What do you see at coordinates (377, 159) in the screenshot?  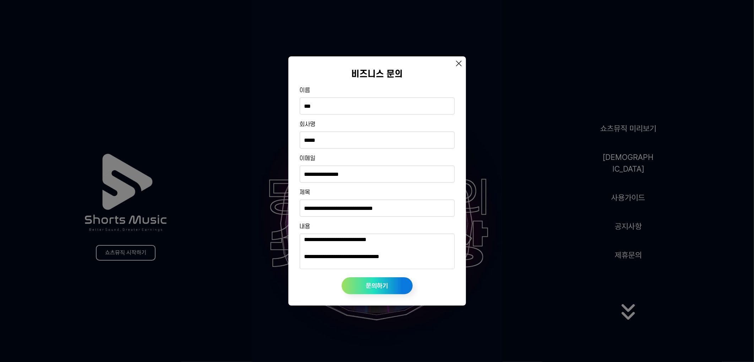 I see `label: 이메일` at bounding box center [377, 159].